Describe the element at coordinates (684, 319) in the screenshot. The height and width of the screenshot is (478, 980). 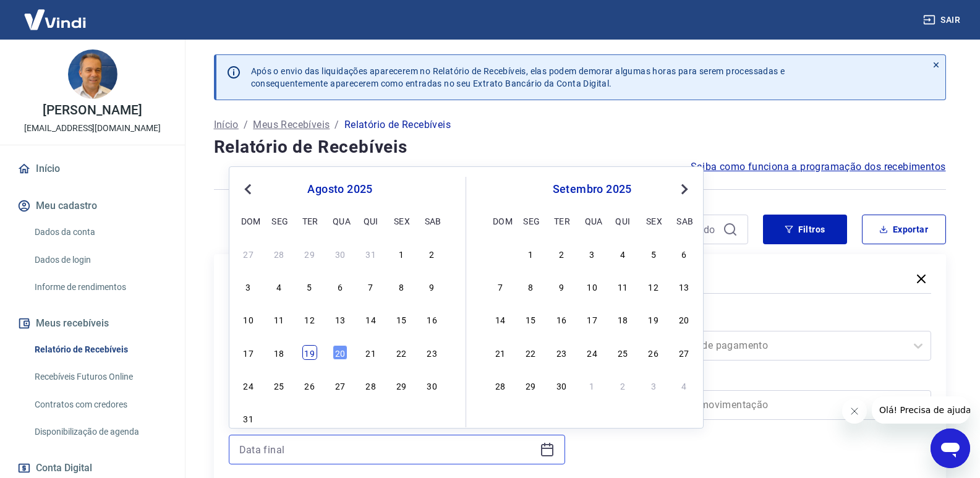
I see `div: Choose sábado, 20 de setembro de 2025` at that location.